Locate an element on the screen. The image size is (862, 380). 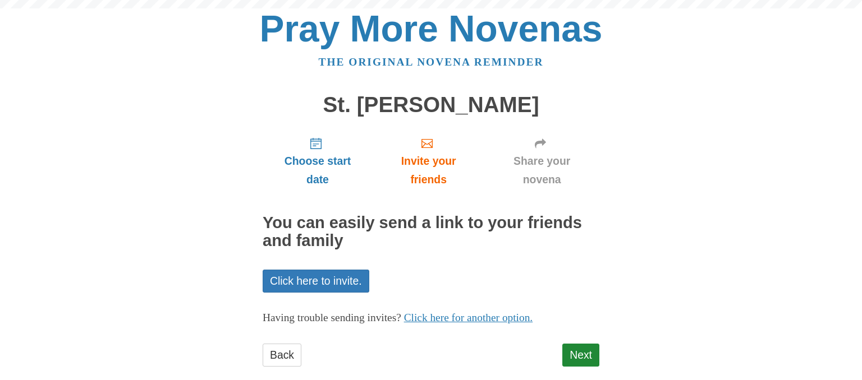
a: Next is located at coordinates (581, 355).